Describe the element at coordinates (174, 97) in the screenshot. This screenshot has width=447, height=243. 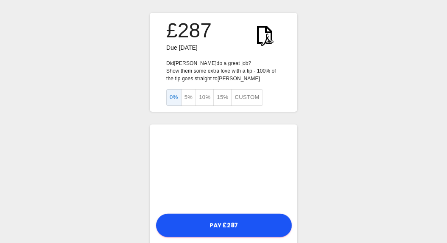
I see `button: 0%` at that location.